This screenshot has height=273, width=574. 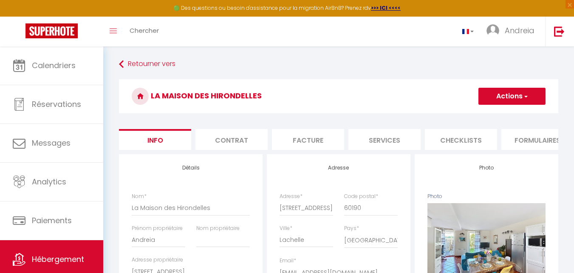 I want to click on h4: Détails, so click(x=191, y=168).